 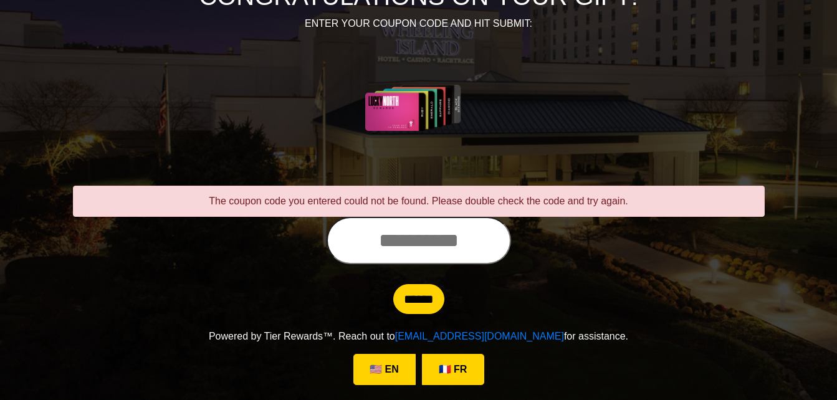 I want to click on div: The coupon code you entered could not be found. Please double check the code and try again., so click(x=419, y=201).